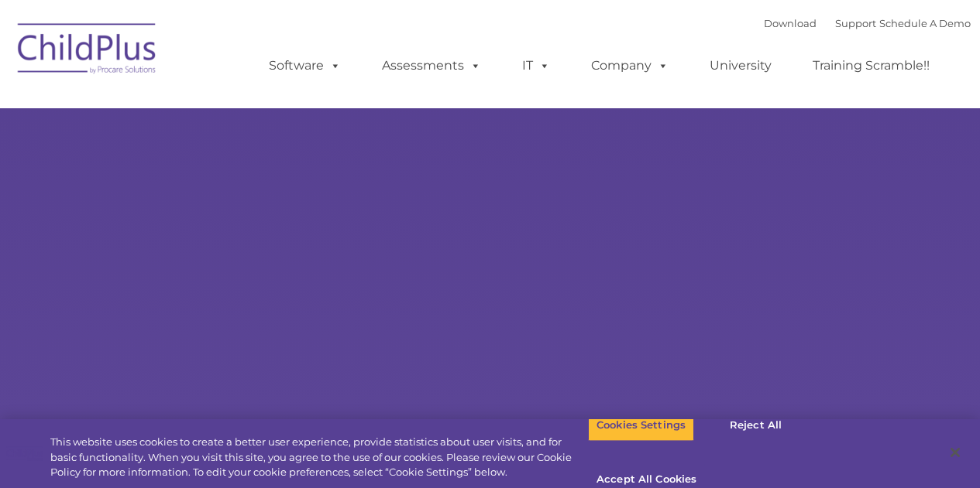 The width and height of the screenshot is (980, 488). I want to click on a: Download, so click(790, 23).